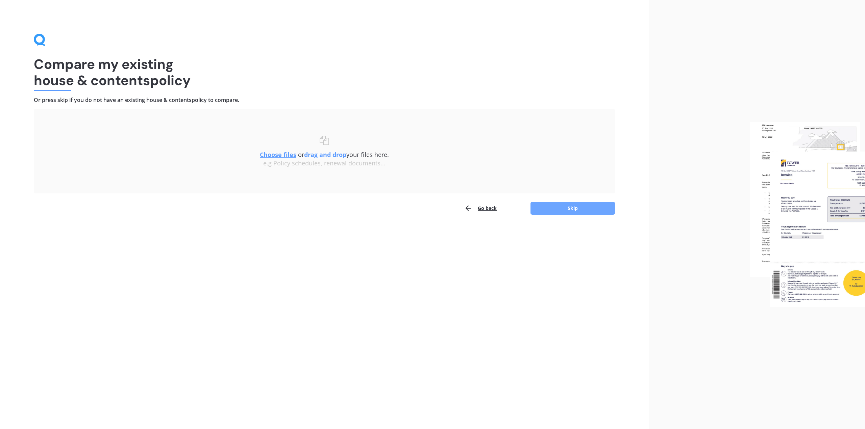 The image size is (865, 429). Describe the element at coordinates (324, 100) in the screenshot. I see `h4: Or press skip if you do not have an existing house & contents policy to compare.` at that location.